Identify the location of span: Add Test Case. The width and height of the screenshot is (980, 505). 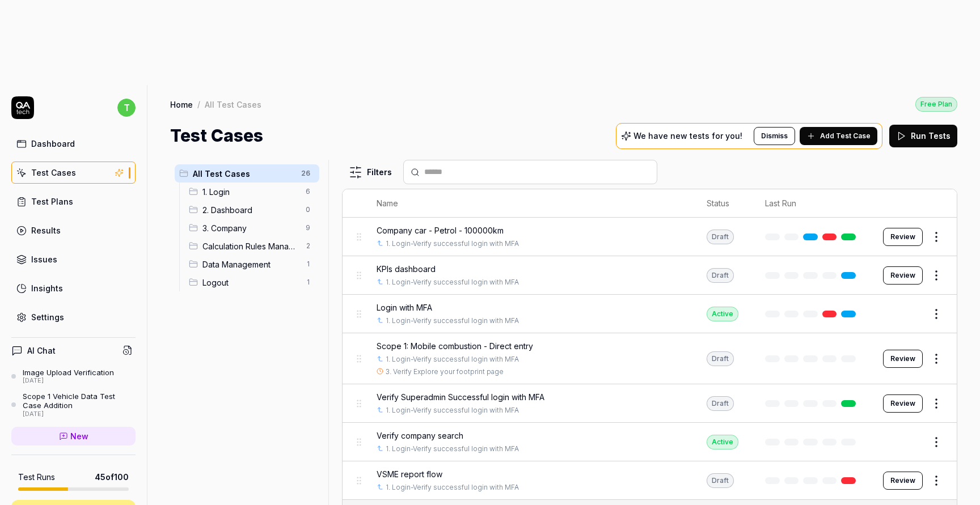
(845, 136).